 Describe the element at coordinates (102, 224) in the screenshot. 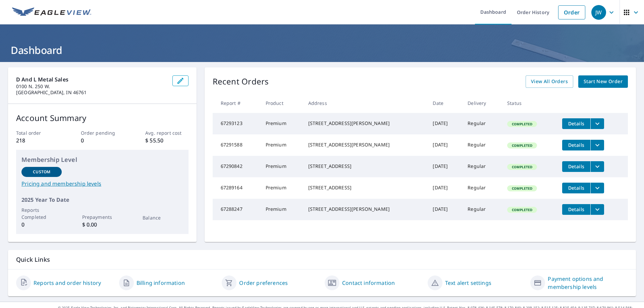

I see `p: $ 0.00` at that location.